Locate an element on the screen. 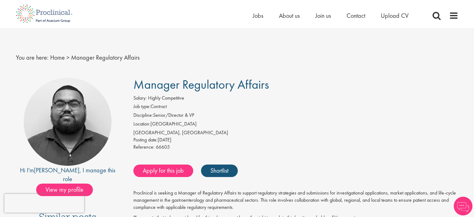 The width and height of the screenshot is (474, 217). span: 66605 is located at coordinates (163, 147).